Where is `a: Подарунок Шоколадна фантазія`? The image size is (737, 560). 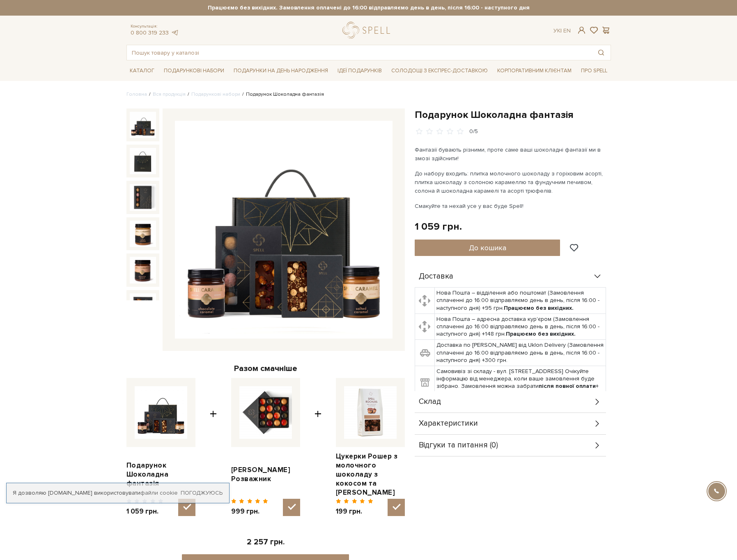
a: Подарунок Шоколадна фантазія is located at coordinates (161, 474).